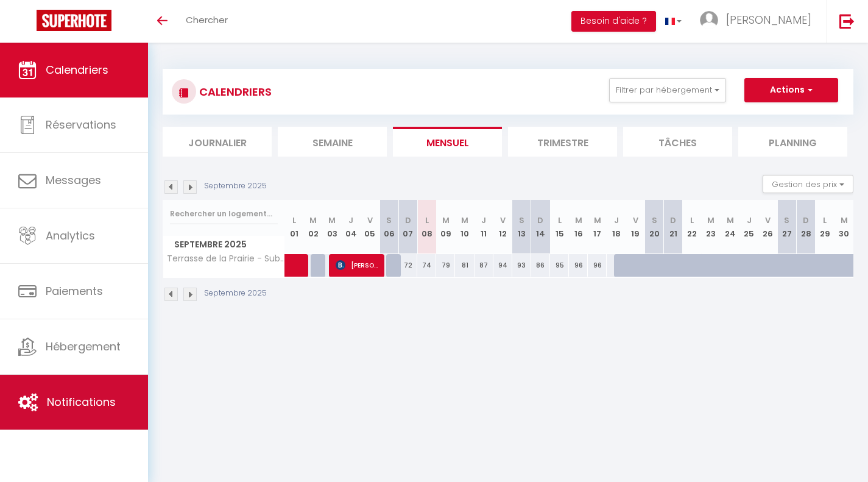  What do you see at coordinates (692, 227) in the screenshot?
I see `th: 22` at bounding box center [692, 227].